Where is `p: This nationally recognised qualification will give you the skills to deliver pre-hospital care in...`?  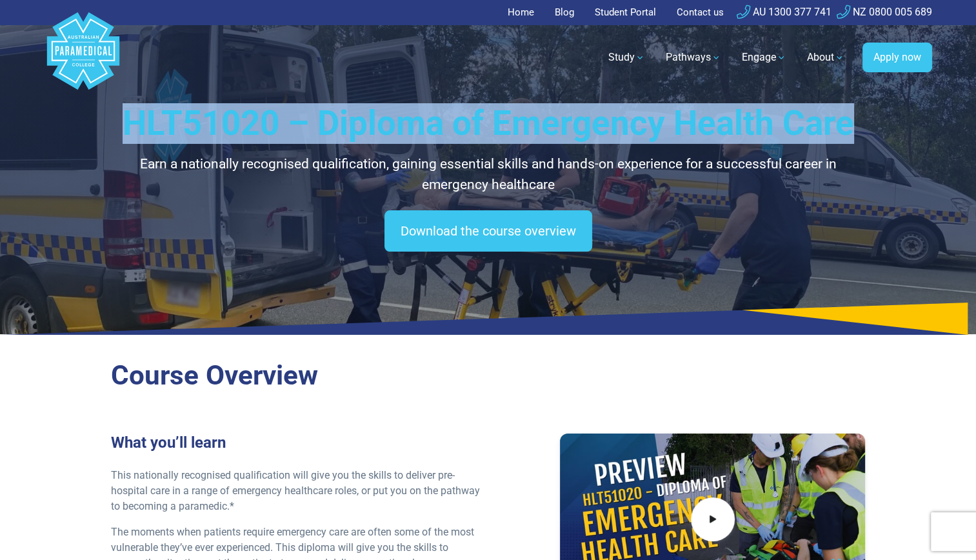 p: This nationally recognised qualification will give you the skills to deliver pre-hospital care in... is located at coordinates (295, 491).